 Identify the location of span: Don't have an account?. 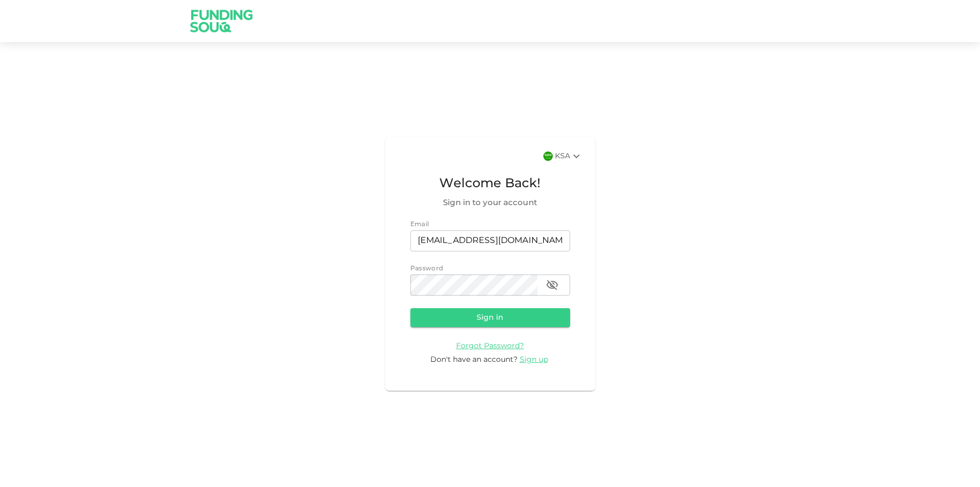
(474, 360).